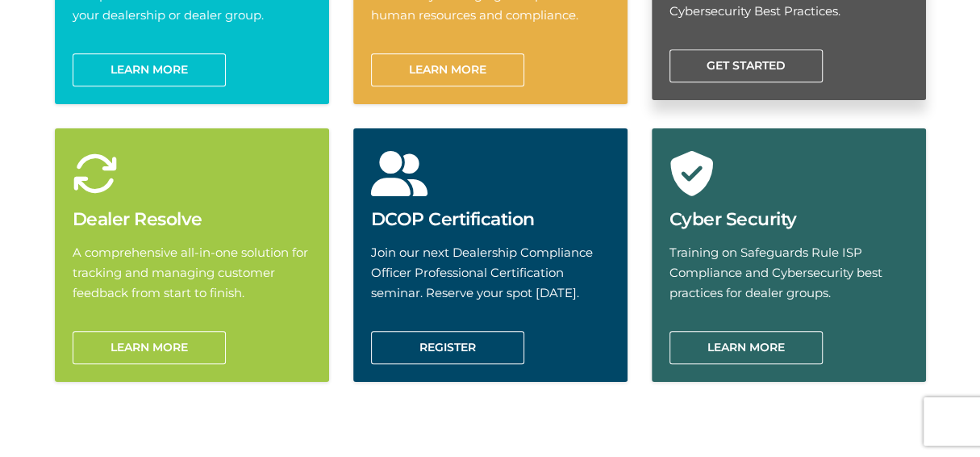  Describe the element at coordinates (490, 272) in the screenshot. I see `p: Join our next Dealership Compliance Officer Professional Certification seminar. Reserve your spot...` at that location.